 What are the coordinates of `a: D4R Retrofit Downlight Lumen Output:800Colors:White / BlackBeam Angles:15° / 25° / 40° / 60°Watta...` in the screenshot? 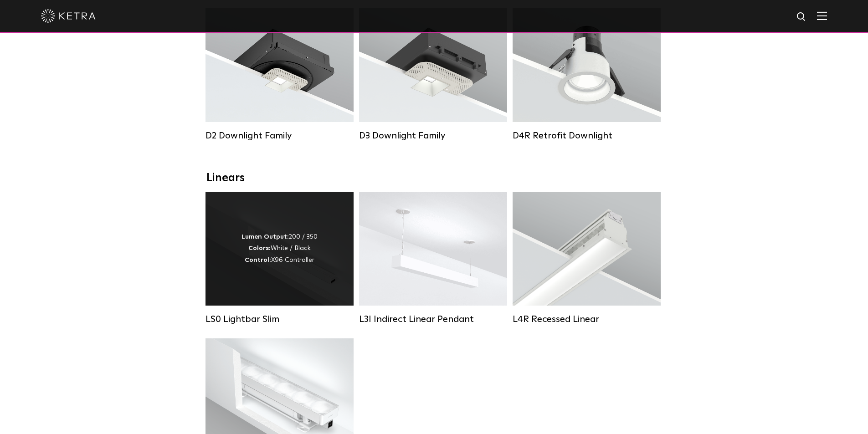 It's located at (587, 75).